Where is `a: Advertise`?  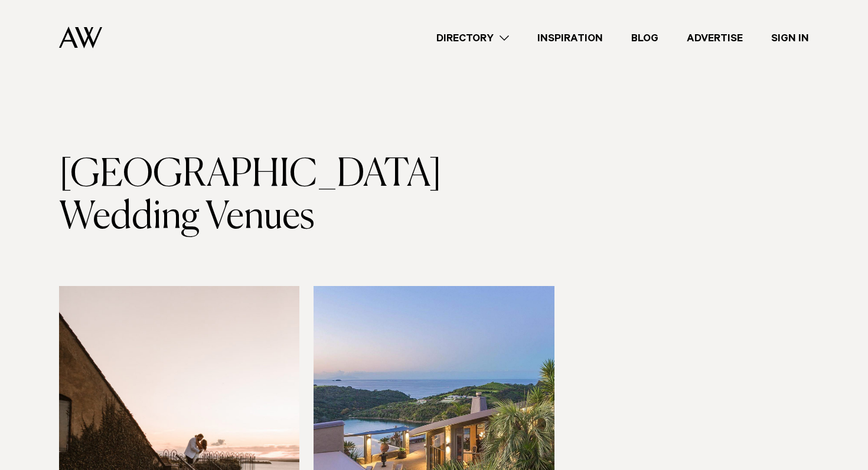
a: Advertise is located at coordinates (714, 38).